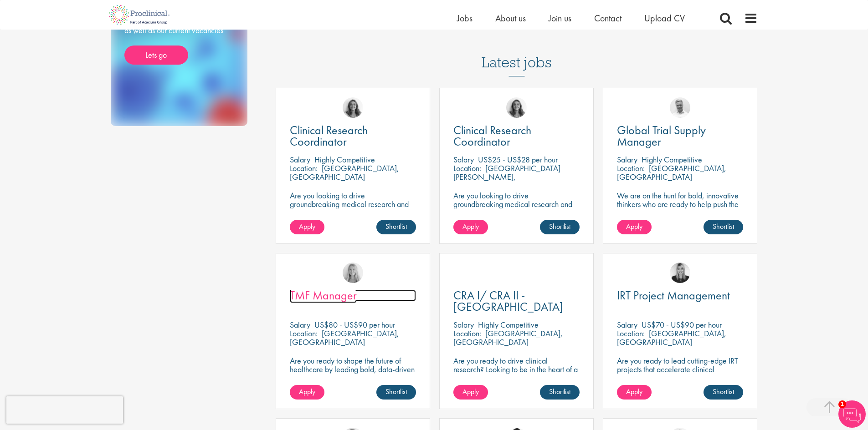  What do you see at coordinates (679, 273) in the screenshot?
I see `img: Janelle Jones` at bounding box center [679, 273].